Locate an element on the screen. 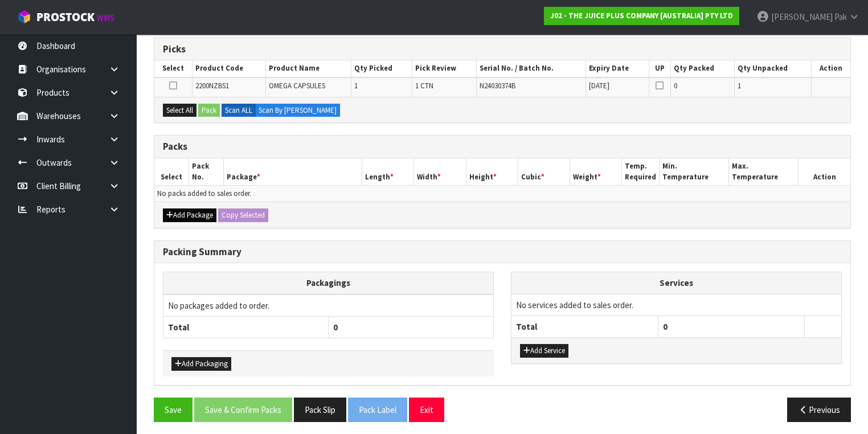 Image resolution: width=868 pixels, height=434 pixels. span: Pak is located at coordinates (841, 16).